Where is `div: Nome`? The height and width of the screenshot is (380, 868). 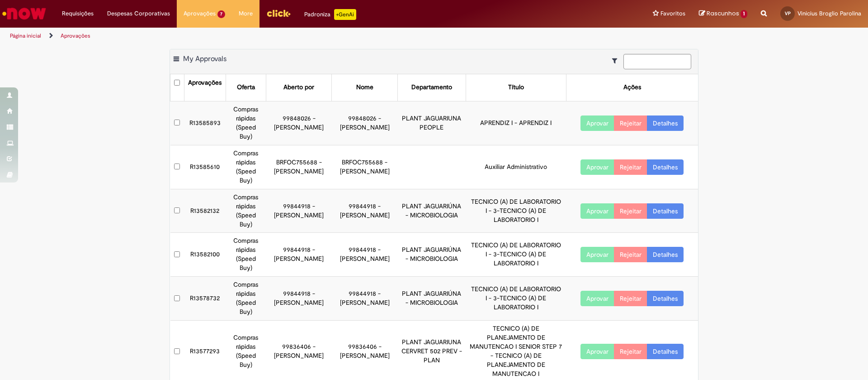
div: Nome is located at coordinates (365, 87).